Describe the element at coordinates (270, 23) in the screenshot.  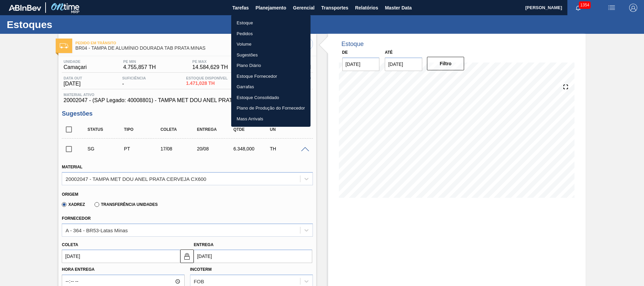
I see `li: Estoque` at that location.